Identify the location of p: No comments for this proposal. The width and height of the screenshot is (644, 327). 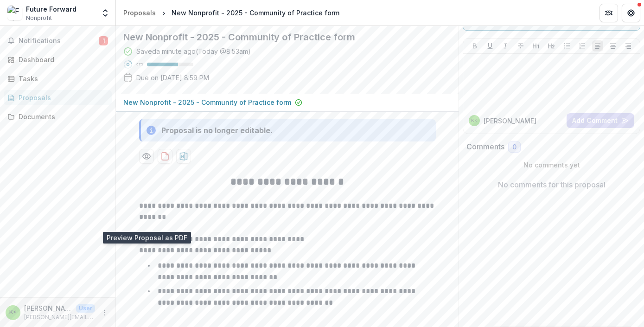
(552, 185).